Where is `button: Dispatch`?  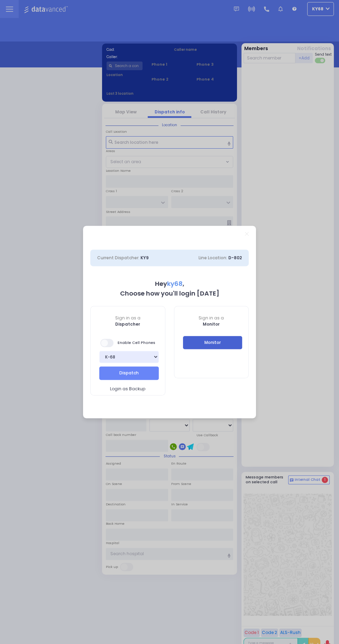
button: Dispatch is located at coordinates (129, 373).